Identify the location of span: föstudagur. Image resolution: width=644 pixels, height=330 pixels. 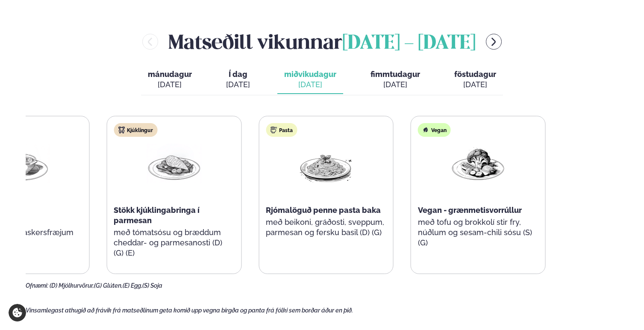
(475, 74).